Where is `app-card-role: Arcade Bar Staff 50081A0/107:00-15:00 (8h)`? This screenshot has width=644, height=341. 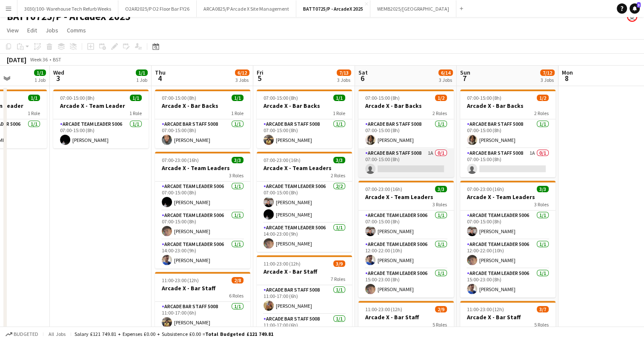 app-card-role: Arcade Bar Staff 50081A0/107:00-15:00 (8h) is located at coordinates (508, 163).